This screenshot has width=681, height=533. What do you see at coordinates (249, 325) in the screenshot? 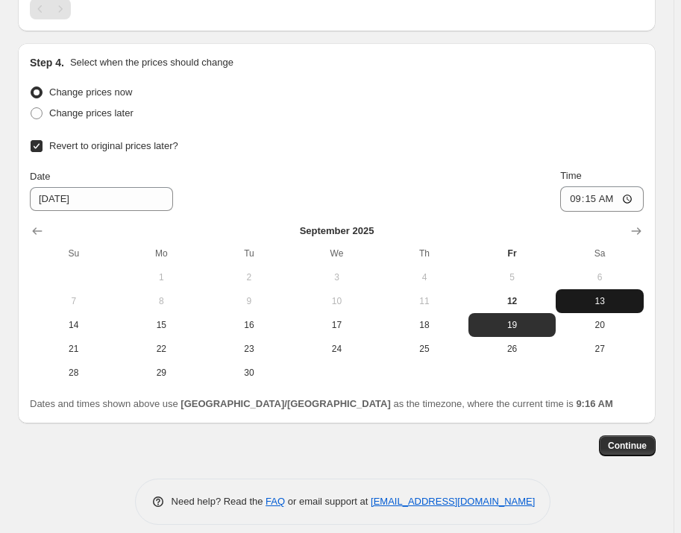
I see `span: 16` at bounding box center [249, 325].